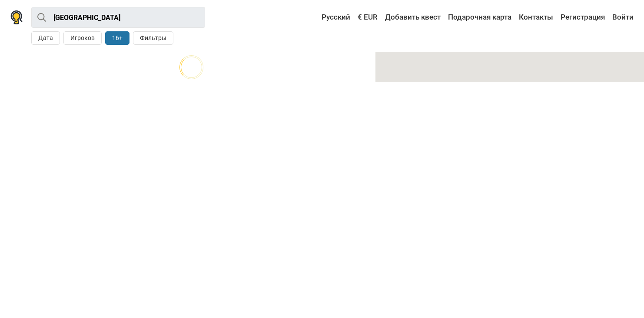  Describe the element at coordinates (153, 38) in the screenshot. I see `button: Фильтры` at that location.